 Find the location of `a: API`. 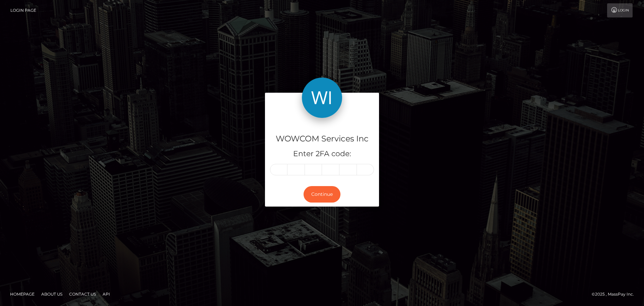

a: API is located at coordinates (106, 294).